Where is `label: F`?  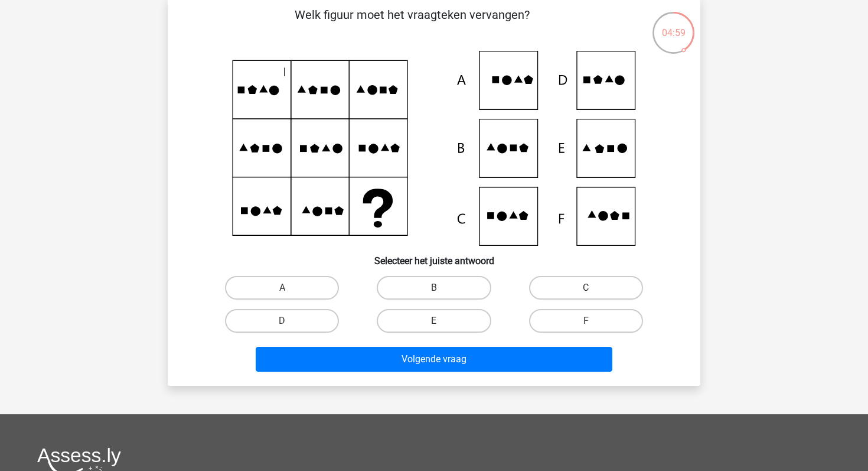
label: F is located at coordinates (586, 321).